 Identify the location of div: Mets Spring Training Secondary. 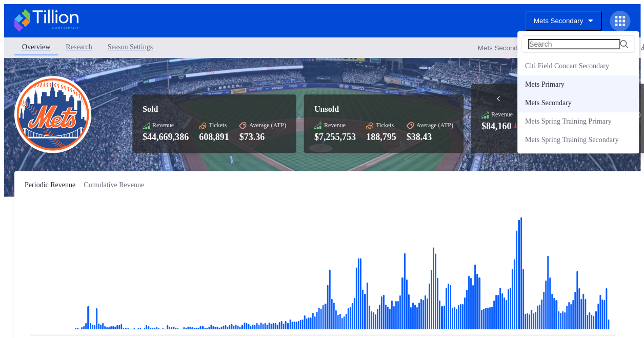
(571, 140).